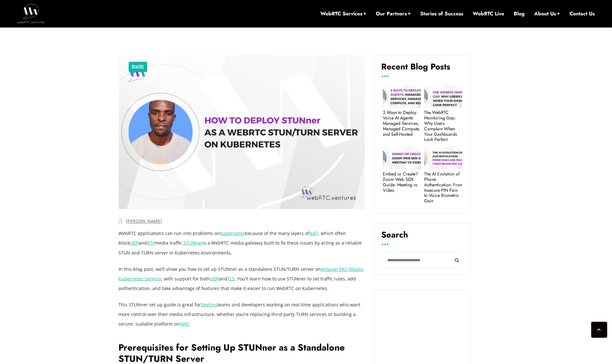  I want to click on p: WebRTC applications can run into problems on because of the many layers of , which often block an..., so click(242, 243).